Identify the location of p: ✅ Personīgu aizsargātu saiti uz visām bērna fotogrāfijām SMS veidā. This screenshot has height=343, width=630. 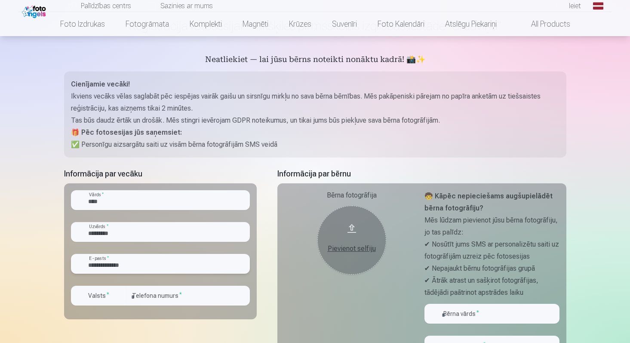
(315, 145).